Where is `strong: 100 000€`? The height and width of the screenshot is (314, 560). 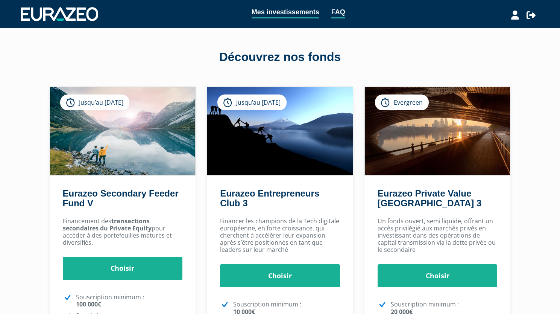 strong: 100 000€ is located at coordinates (88, 304).